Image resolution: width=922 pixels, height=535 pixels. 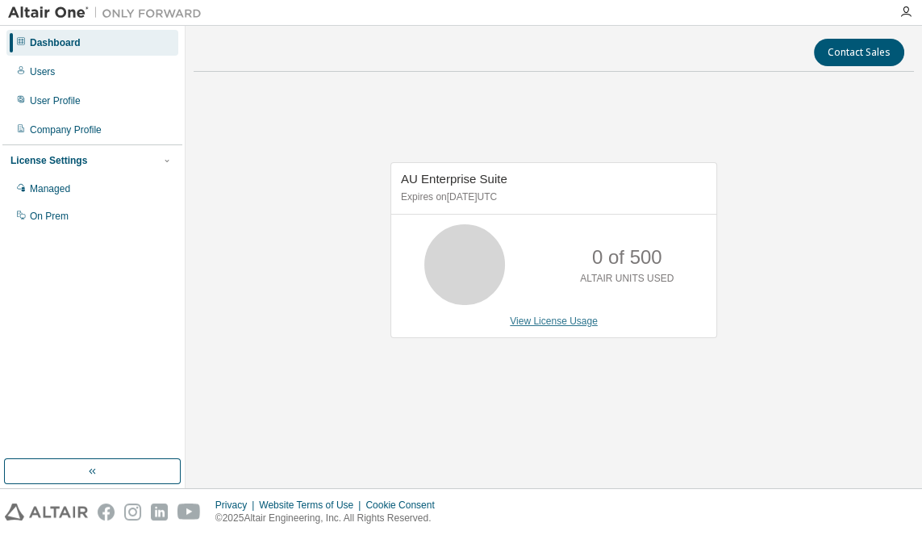 What do you see at coordinates (42, 72) in the screenshot?
I see `div: Users` at bounding box center [42, 72].